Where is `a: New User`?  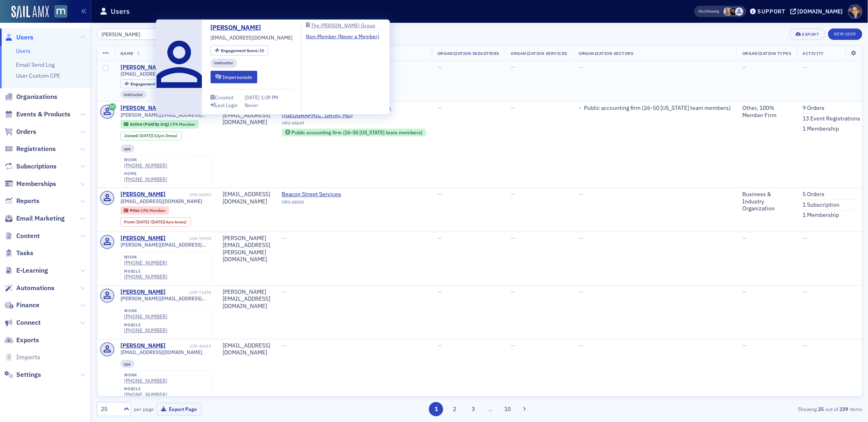
a: New User is located at coordinates (845, 34).